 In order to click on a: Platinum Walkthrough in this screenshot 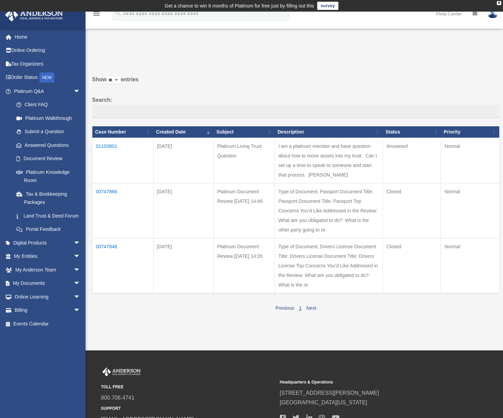, I will do `click(48, 118)`.